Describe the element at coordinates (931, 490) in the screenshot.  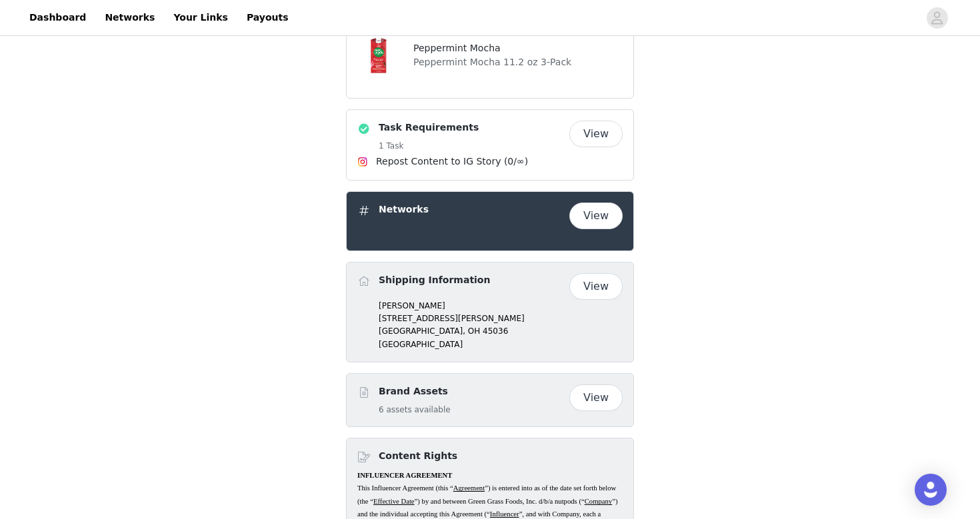
I see `div: Open Intercom Messenger` at that location.